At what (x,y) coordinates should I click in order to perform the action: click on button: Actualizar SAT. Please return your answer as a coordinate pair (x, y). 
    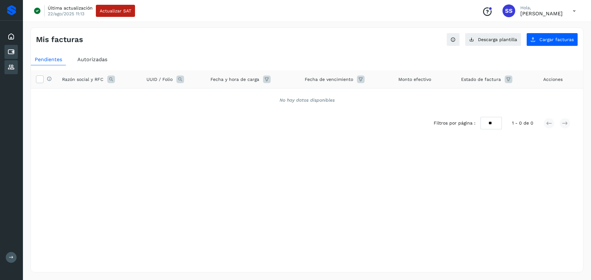
    Looking at the image, I should click on (115, 11).